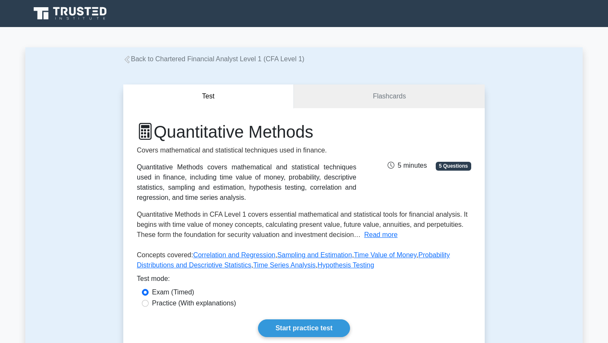 The height and width of the screenshot is (343, 608). What do you see at coordinates (214, 59) in the screenshot?
I see `a: Back to Chartered Financial Analyst Level 1 (CFA Level 1)` at bounding box center [214, 59].